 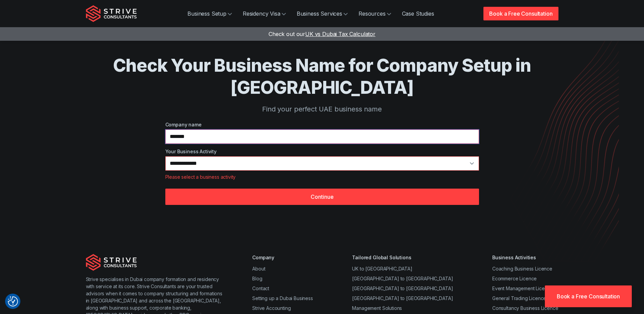 I want to click on div: Business Activities, so click(x=526, y=257).